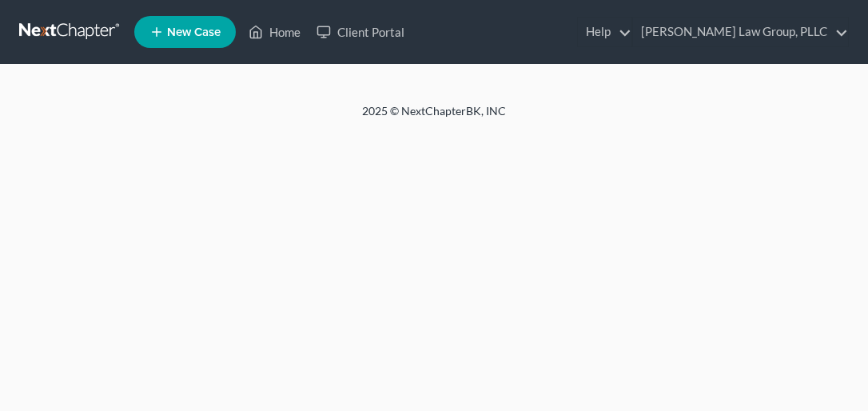 Image resolution: width=868 pixels, height=411 pixels. What do you see at coordinates (434, 117) in the screenshot?
I see `div: 2025 © NextChapterBK, INC` at bounding box center [434, 117].